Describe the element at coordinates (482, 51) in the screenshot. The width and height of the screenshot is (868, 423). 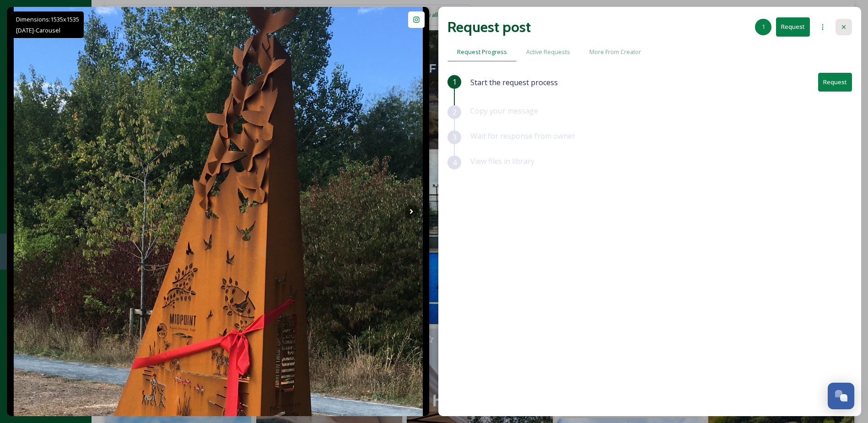
I see `span: Request Progress` at that location.